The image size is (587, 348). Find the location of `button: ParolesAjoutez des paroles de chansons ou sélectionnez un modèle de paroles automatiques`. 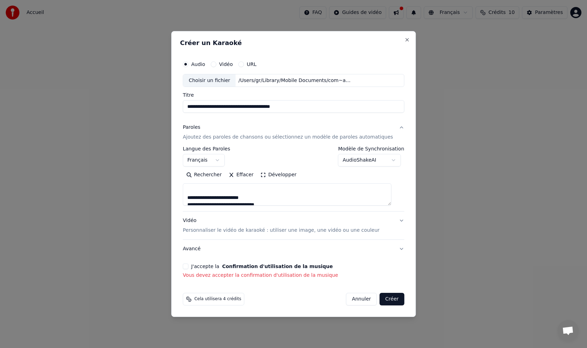

button: ParolesAjoutez des paroles de chansons ou sélectionnez un modèle de paroles automatiques is located at coordinates (294, 133).